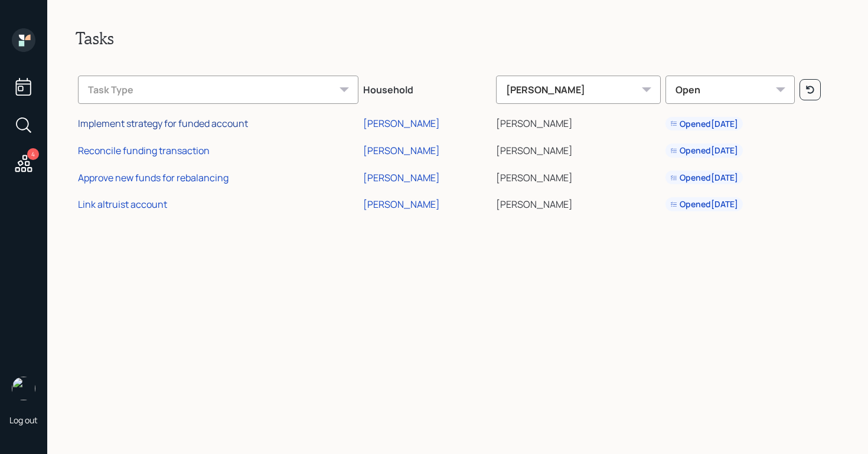 The height and width of the screenshot is (454, 868). I want to click on div: Open, so click(730, 90).